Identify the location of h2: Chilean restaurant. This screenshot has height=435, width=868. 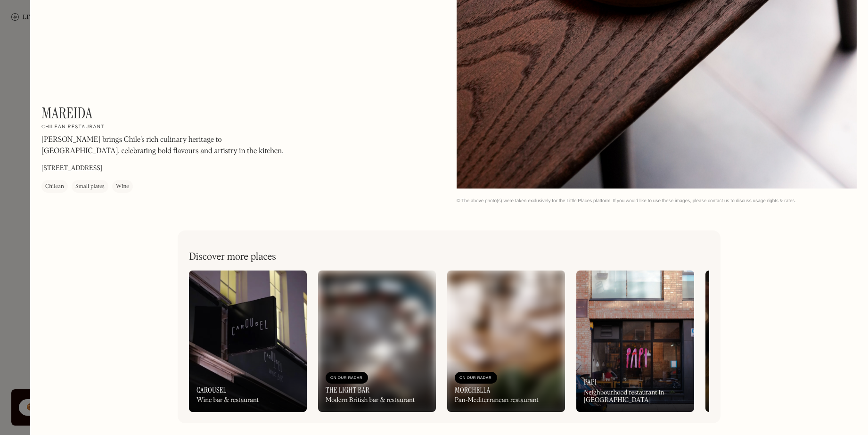
(73, 127).